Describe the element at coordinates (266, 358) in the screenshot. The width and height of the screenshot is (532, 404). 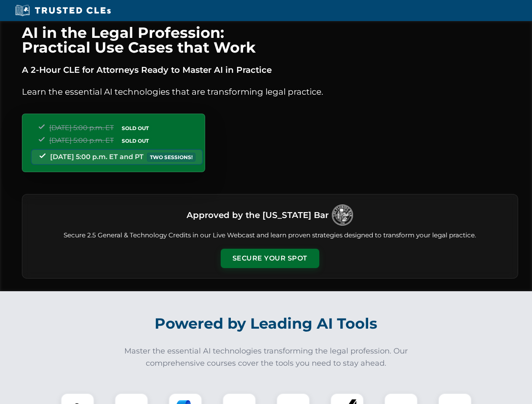
I see `p: Master the essential AI technologies transforming the legal profession. Our comprehensive courses...` at that location.